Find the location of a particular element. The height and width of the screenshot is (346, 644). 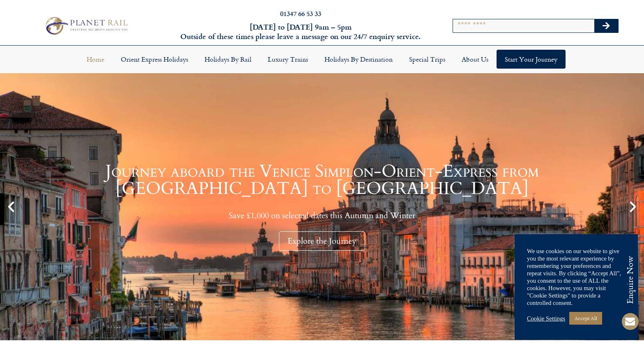

div: Next slide is located at coordinates (633, 207).